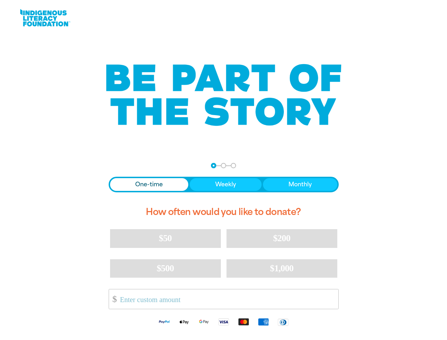 The width and height of the screenshot is (447, 340). I want to click on input: Enter custom amount, so click(226, 299).